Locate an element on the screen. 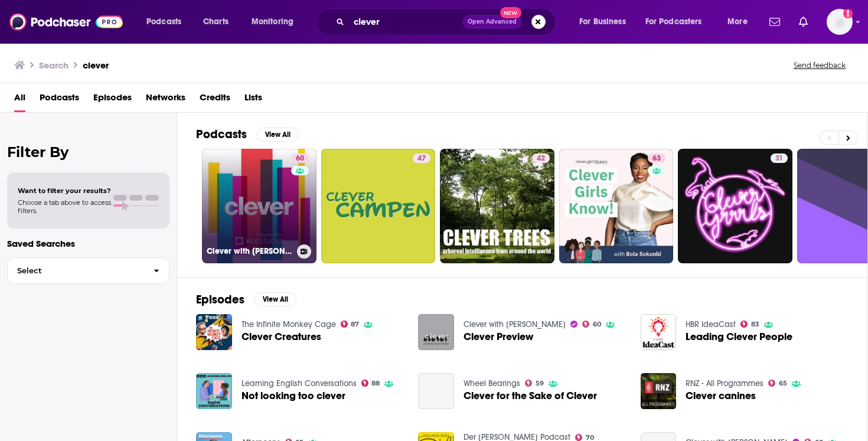 This screenshot has height=441, width=868. a: 59 is located at coordinates (534, 384).